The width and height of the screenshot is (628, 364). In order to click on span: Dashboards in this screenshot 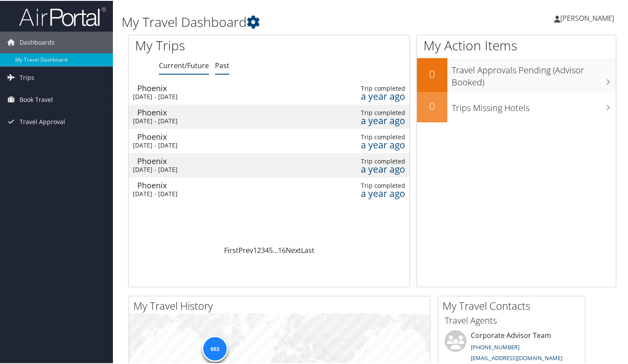, I will do `click(37, 42)`.